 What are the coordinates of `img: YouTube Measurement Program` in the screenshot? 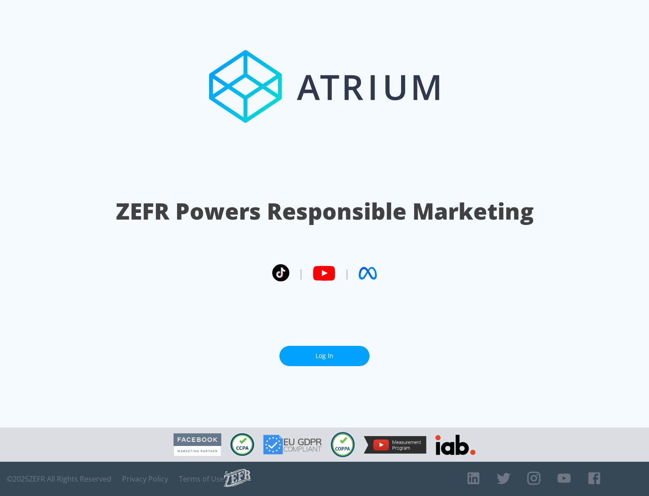 It's located at (395, 445).